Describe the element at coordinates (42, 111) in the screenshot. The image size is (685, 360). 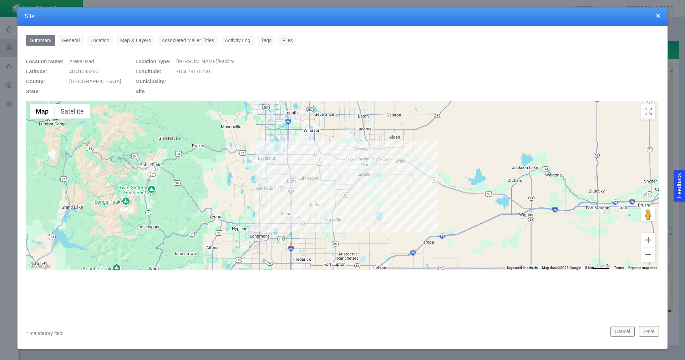
I see `button: Show street map` at that location.